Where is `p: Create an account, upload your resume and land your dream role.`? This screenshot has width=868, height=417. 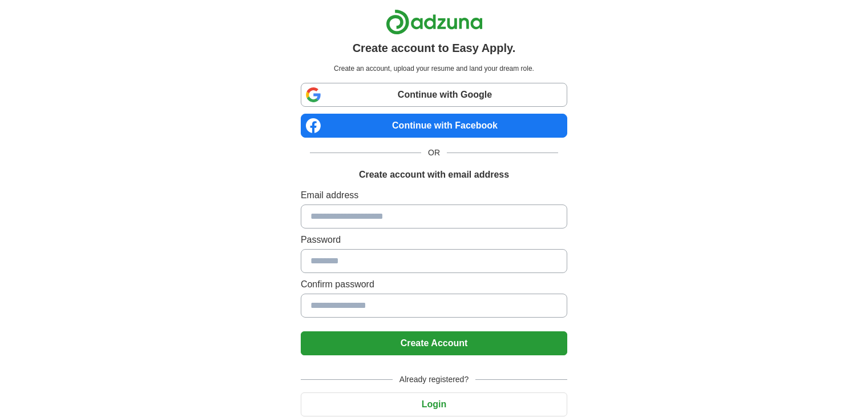 p: Create an account, upload your resume and land your dream role. is located at coordinates (434, 68).